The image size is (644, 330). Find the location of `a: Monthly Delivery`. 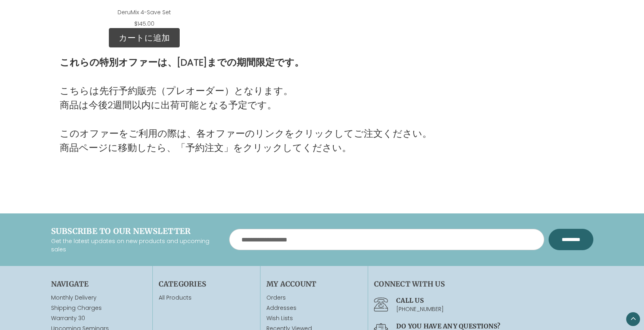

a: Monthly Delivery is located at coordinates (74, 297).